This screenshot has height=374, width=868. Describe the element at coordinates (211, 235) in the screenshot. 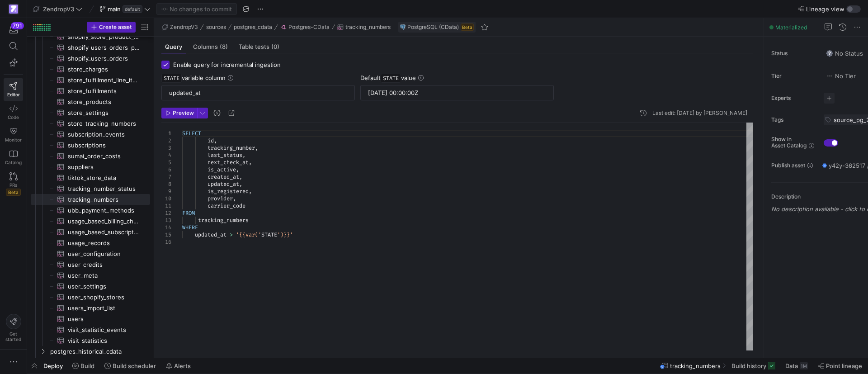

I see `span: updated_at` at that location.